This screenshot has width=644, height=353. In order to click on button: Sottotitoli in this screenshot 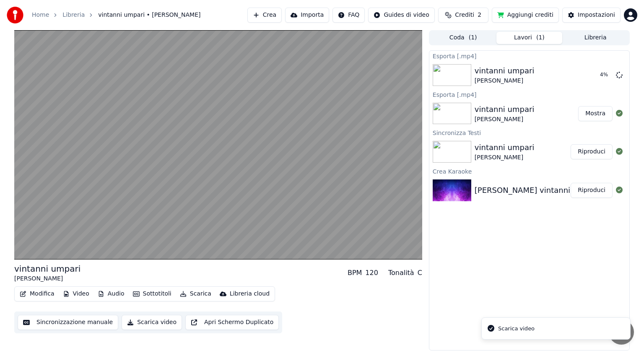, I will do `click(152, 294)`.